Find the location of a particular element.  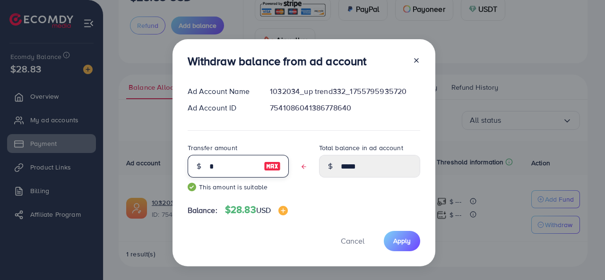

h4: $28.83 is located at coordinates (256, 210).